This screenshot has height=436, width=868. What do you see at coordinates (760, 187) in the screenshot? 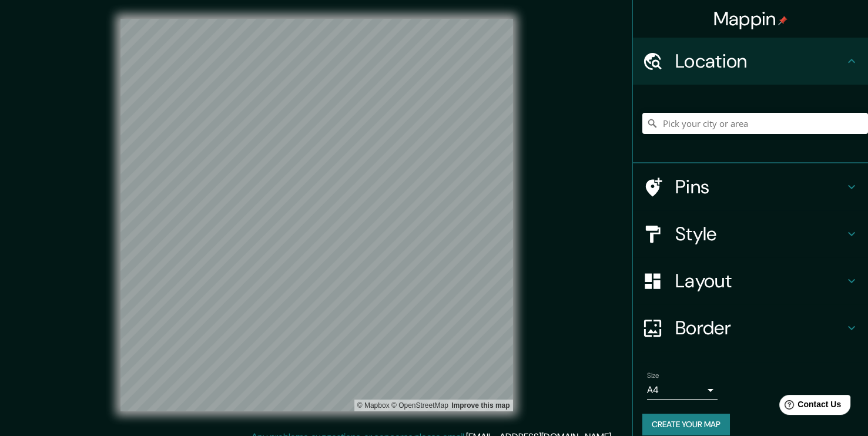
I see `h4: Pins` at bounding box center [760, 187].